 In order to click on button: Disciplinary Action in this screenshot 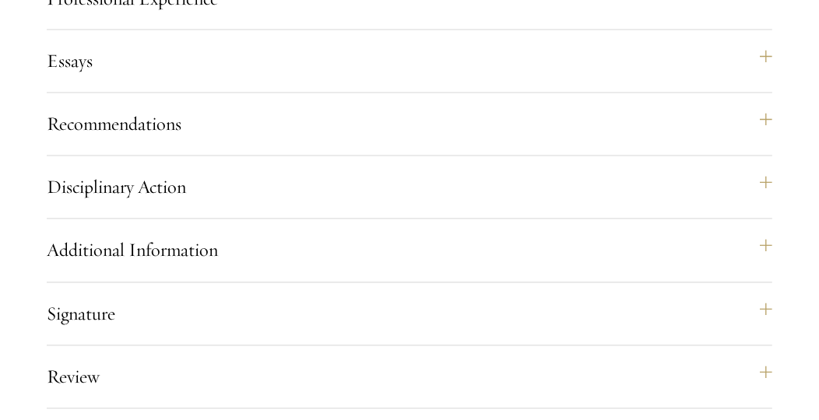, I will do `click(410, 188)`.